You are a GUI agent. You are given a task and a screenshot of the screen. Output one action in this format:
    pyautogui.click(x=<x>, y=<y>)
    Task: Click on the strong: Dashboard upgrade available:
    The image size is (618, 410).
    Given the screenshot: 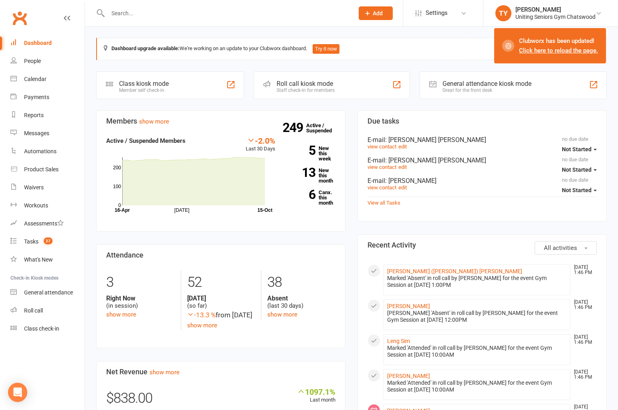 What is the action you would take?
    pyautogui.click(x=146, y=48)
    